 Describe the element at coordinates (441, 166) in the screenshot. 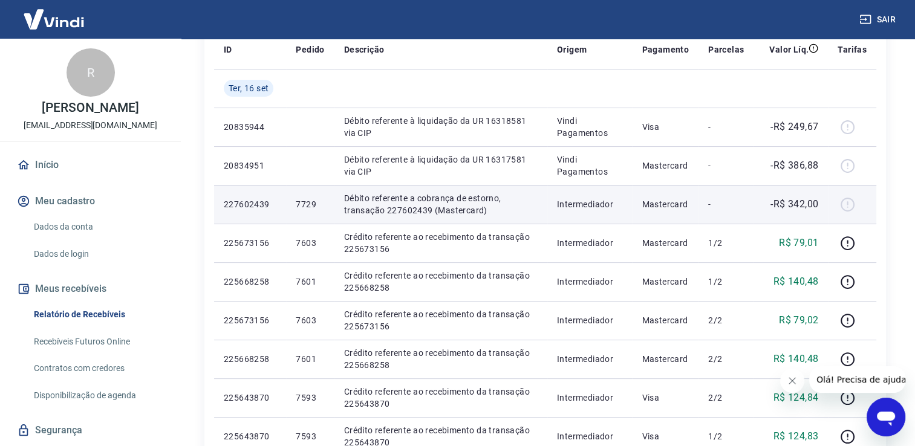

I see `p: Débito referente à liquidação da UR 16317581 via CIP` at that location.